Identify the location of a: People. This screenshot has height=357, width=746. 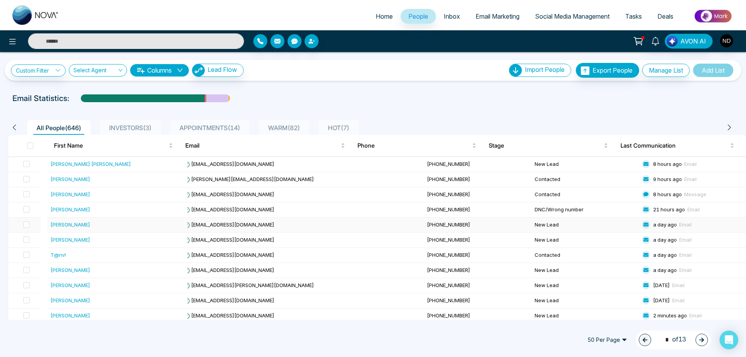
(418, 16).